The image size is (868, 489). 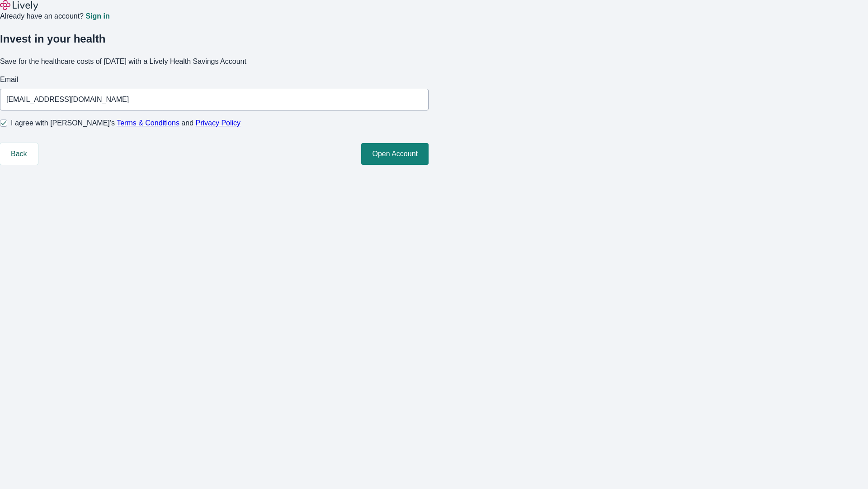 I want to click on a: Terms & Conditions, so click(x=148, y=123).